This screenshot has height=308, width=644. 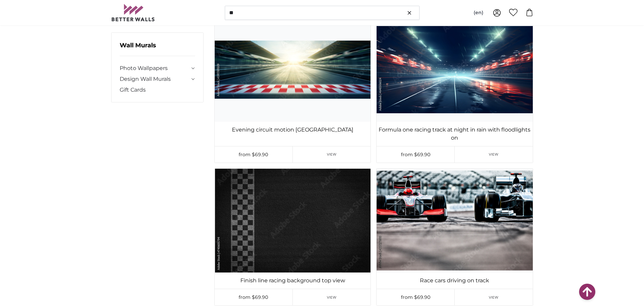 What do you see at coordinates (454, 133) in the screenshot?
I see `a: Formula one racing track at night in rain with floodlights on` at bounding box center [454, 133].